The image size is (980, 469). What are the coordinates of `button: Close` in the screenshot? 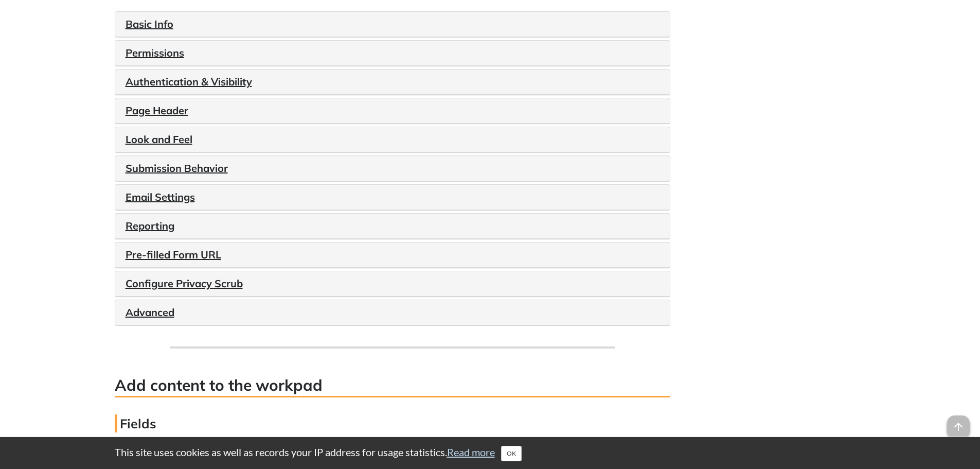 It's located at (511, 454).